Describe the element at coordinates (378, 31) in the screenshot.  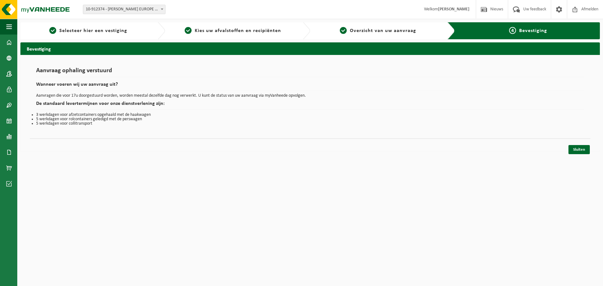
I see `a: 3Overzicht van uw aanvraag` at that location.